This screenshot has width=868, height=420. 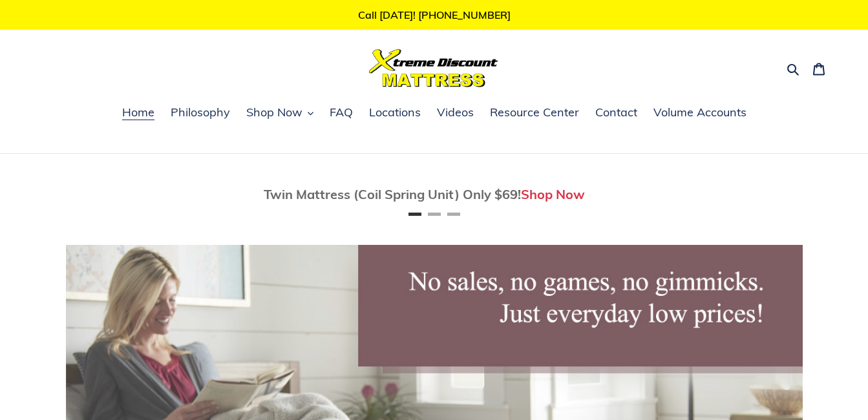 I want to click on button: Page 2, so click(x=434, y=214).